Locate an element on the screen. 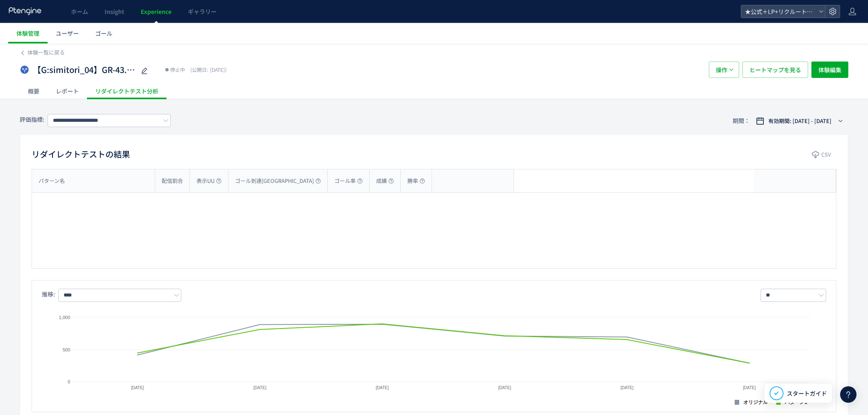 The image size is (868, 415). span: ユーザー is located at coordinates (67, 34).